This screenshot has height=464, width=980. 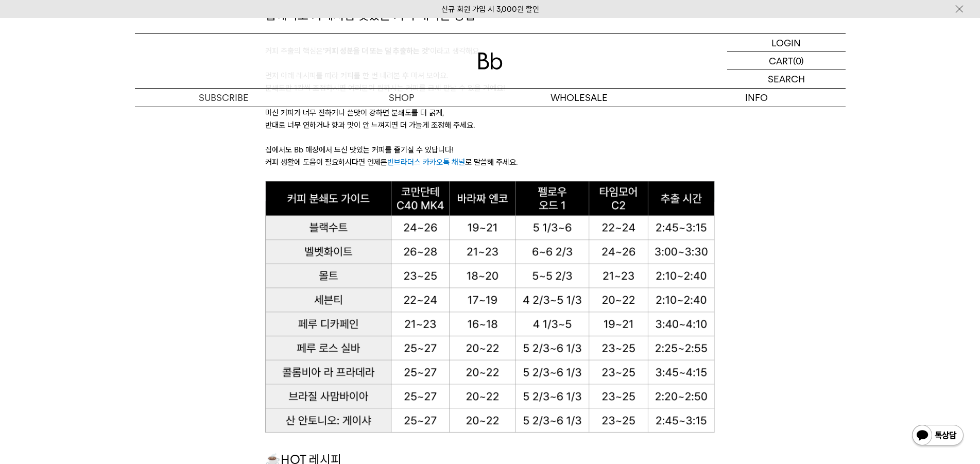 I want to click on p: 커피 생활에 도움이 필요하시다면 언제든 로 말씀해 주세요., so click(x=490, y=162).